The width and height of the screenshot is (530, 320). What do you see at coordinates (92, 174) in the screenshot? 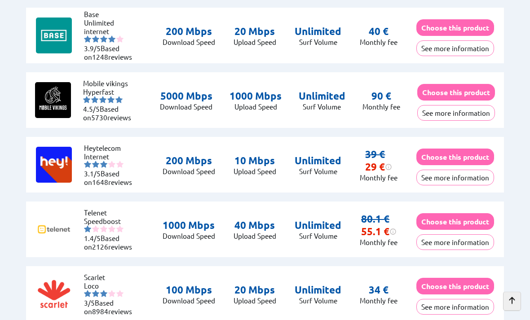
I see `span: 3.1/5` at bounding box center [92, 174].